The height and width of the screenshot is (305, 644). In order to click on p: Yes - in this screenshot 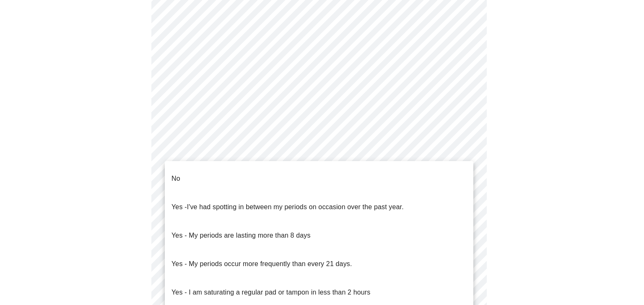, I will do `click(287, 207)`.